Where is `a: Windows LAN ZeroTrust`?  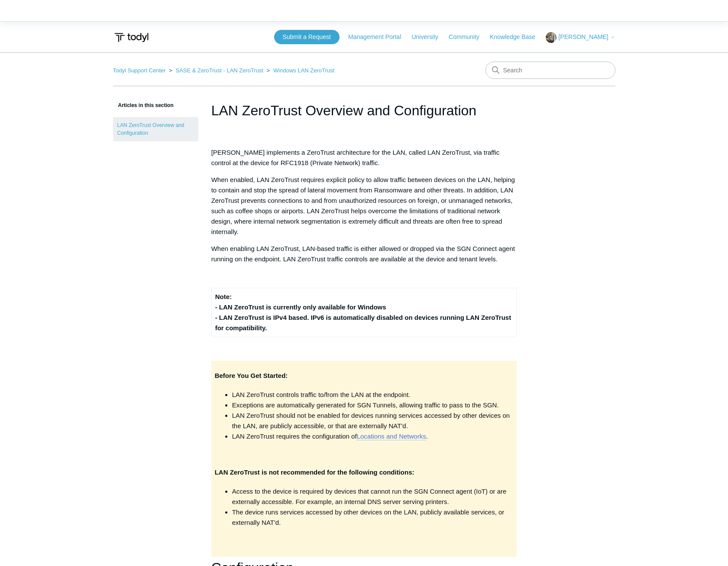
a: Windows LAN ZeroTrust is located at coordinates (304, 70).